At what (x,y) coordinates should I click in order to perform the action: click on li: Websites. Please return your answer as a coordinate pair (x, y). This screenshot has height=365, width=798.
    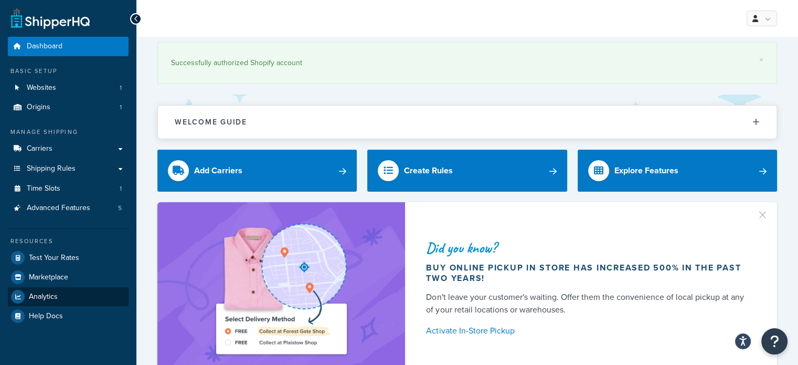
    Looking at the image, I should click on (68, 88).